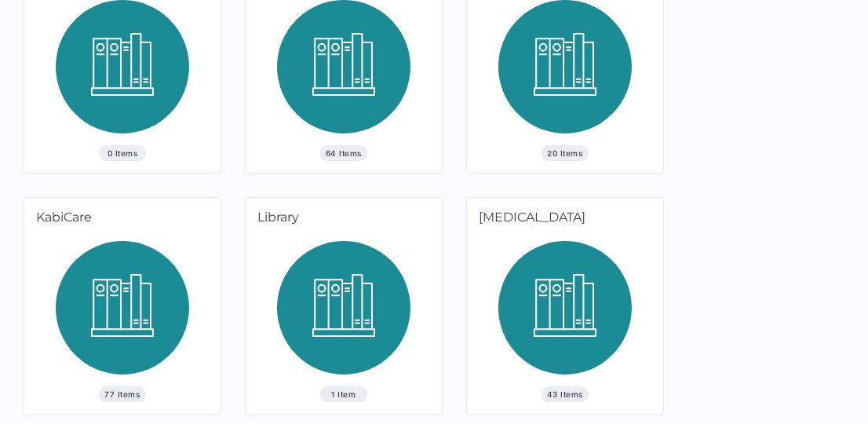  Describe the element at coordinates (122, 305) in the screenshot. I see `a: KabiCare77 Items` at that location.